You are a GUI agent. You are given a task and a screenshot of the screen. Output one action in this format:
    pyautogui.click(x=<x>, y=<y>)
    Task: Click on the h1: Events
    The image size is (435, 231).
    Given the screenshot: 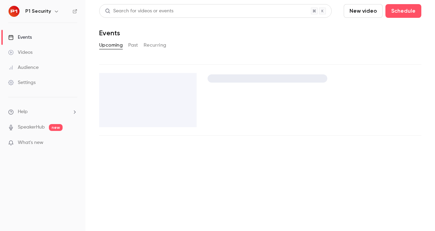 What is the action you would take?
    pyautogui.click(x=109, y=33)
    